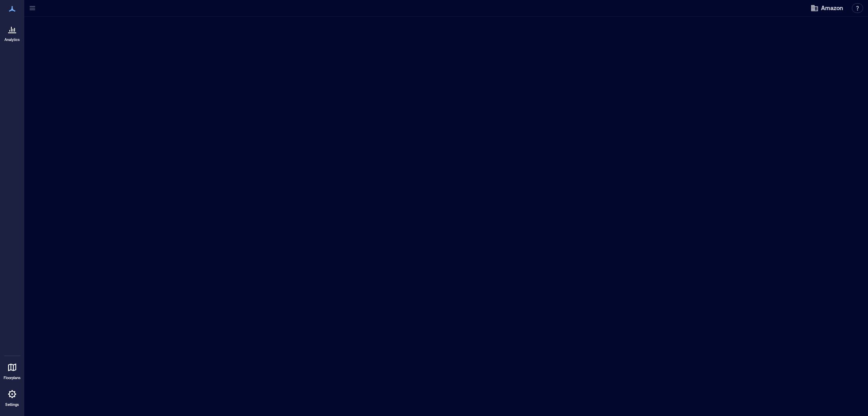 The image size is (868, 416). What do you see at coordinates (12, 370) in the screenshot?
I see `a: Floorplans` at bounding box center [12, 370].